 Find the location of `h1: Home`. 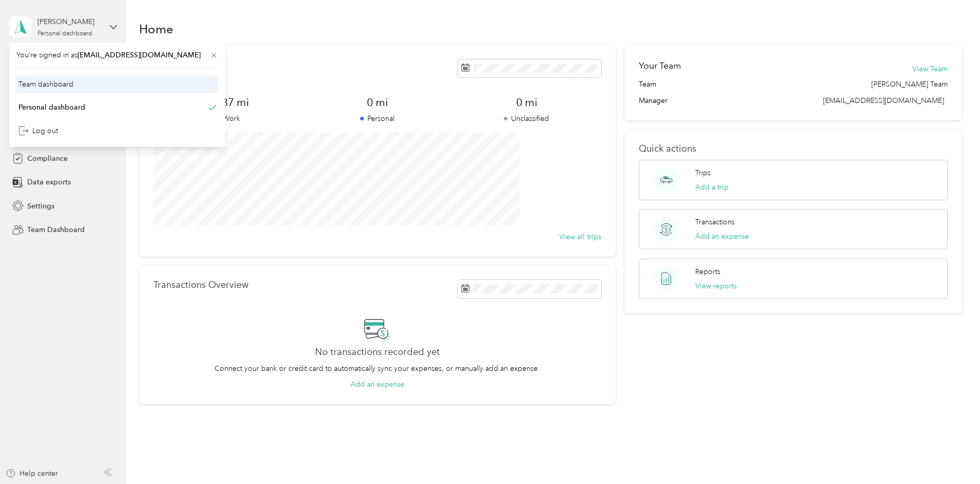

h1: Home is located at coordinates (156, 29).